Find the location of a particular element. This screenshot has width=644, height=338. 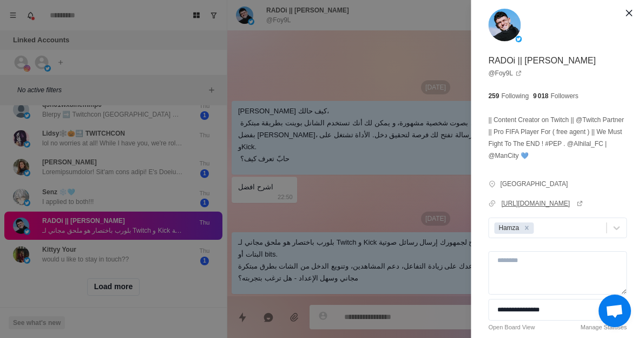

p: 259 is located at coordinates (494, 96).